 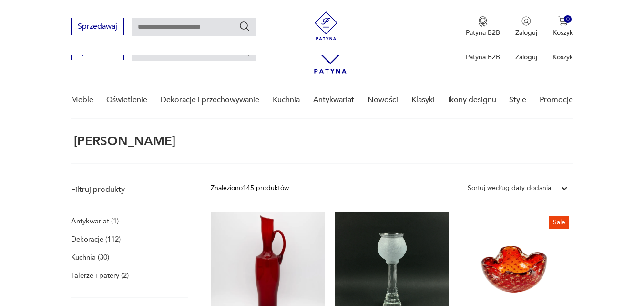 I want to click on a: Kuchnia (30), so click(x=90, y=258).